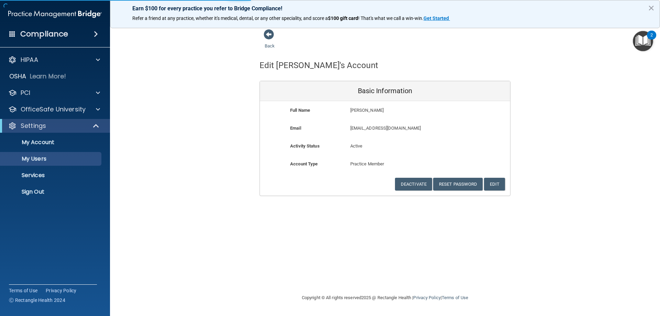 The height and width of the screenshot is (316, 660). Describe the element at coordinates (391, 18) in the screenshot. I see `span: ! That's what we call a win-win.` at that location.